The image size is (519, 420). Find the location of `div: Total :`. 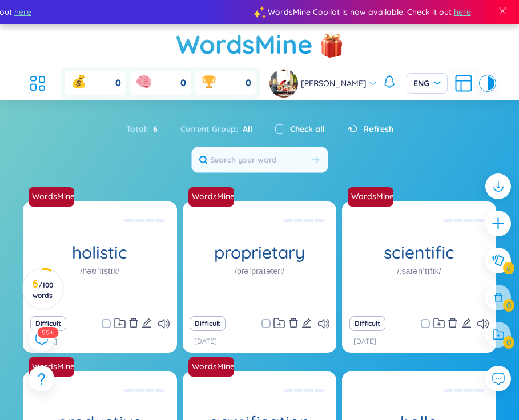

div: Total : is located at coordinates (147, 129).